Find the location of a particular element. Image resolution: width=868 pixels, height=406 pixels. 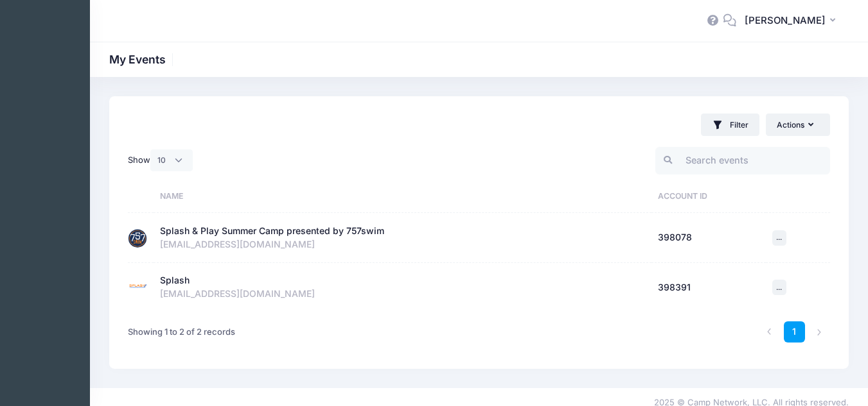

th: Account ID: activate to sort column ascending is located at coordinates (709, 197).